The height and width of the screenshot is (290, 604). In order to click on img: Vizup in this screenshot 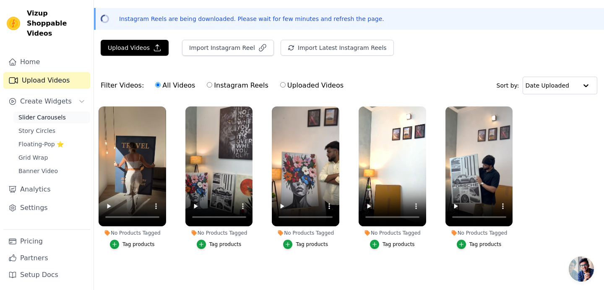, I will do `click(13, 23)`.